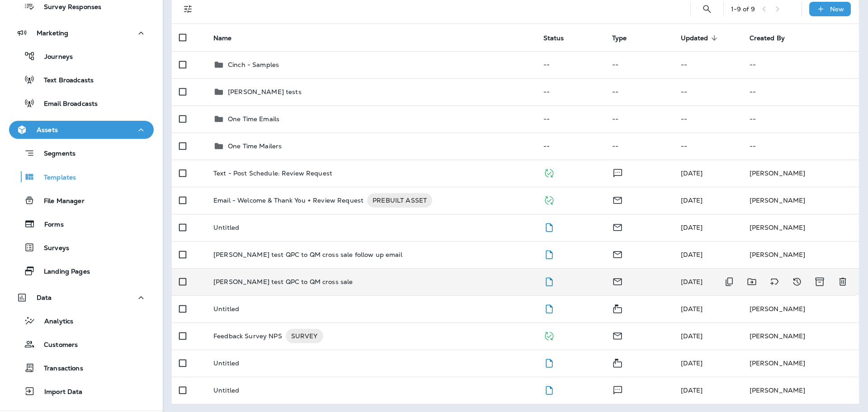  What do you see at coordinates (837, 9) in the screenshot?
I see `p: New` at bounding box center [837, 9].